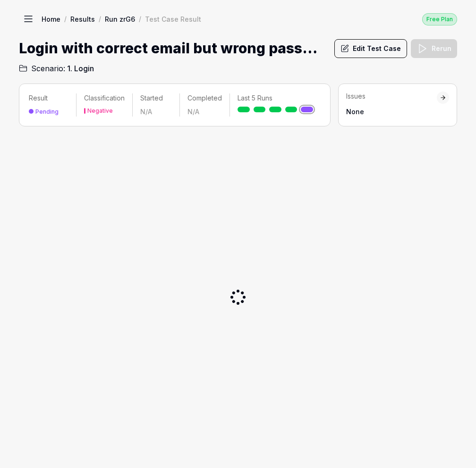  I want to click on a: Run zrG6, so click(120, 19).